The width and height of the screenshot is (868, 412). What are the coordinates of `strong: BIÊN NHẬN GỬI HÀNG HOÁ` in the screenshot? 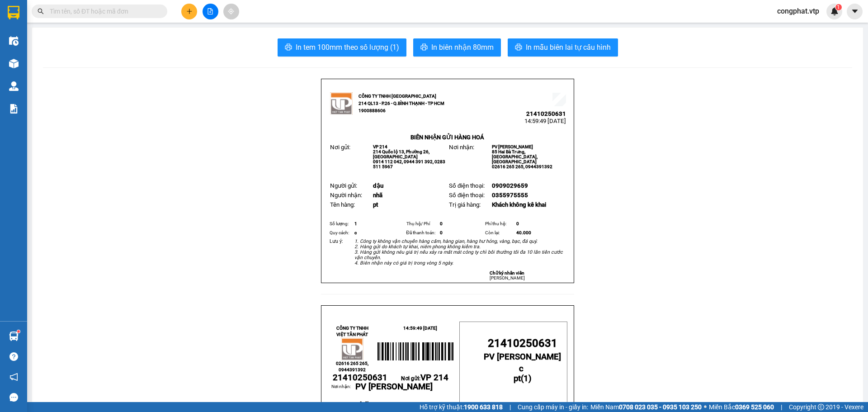 It's located at (447, 137).